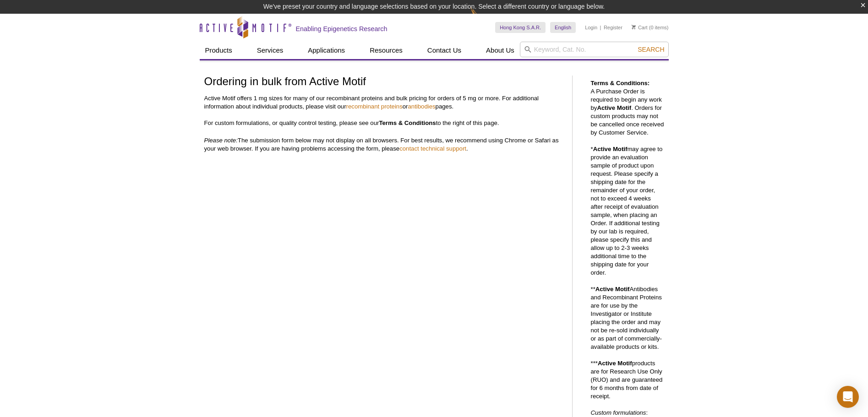  I want to click on input: Keyword, Cat. No., so click(594, 49).